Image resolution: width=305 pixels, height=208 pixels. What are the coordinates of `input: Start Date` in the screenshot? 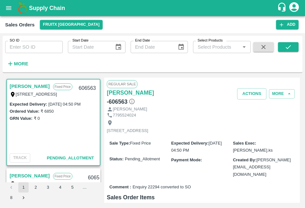 It's located at (89, 47).